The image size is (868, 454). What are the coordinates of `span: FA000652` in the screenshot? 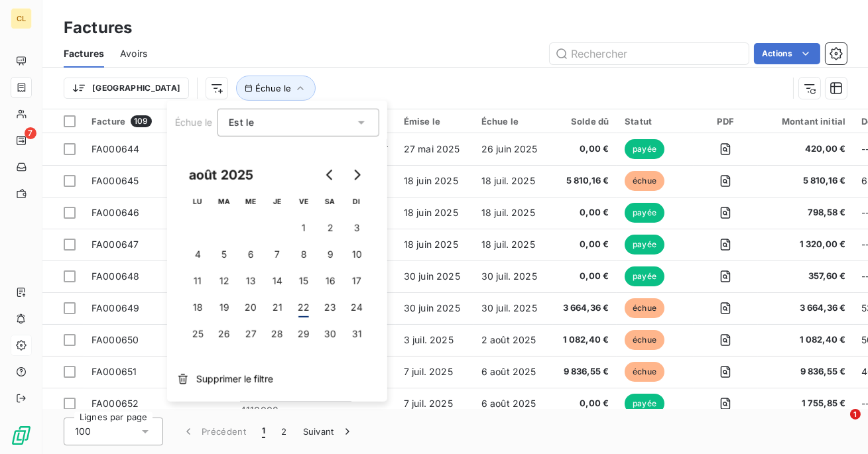 It's located at (115, 403).